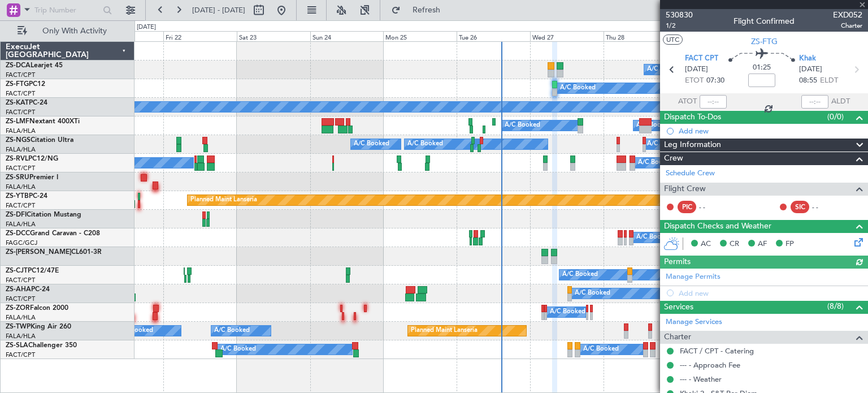 The width and height of the screenshot is (868, 393). Describe the element at coordinates (692, 145) in the screenshot. I see `span: Leg Information` at that location.